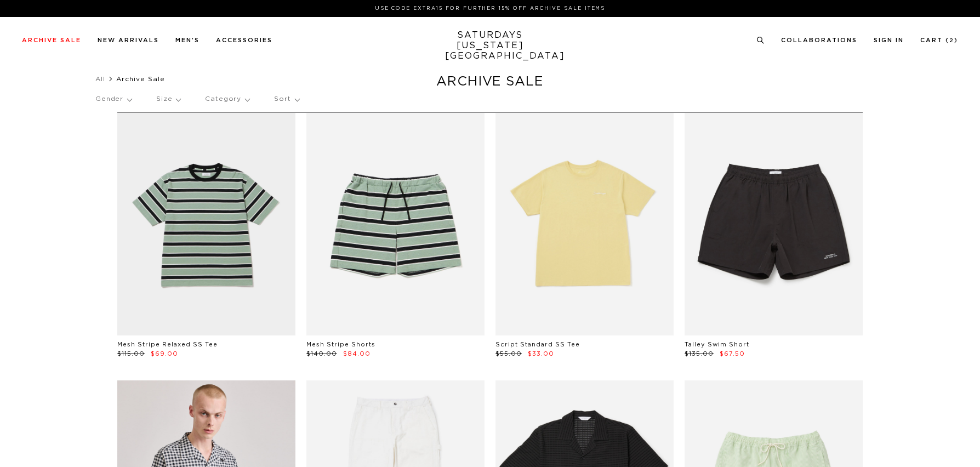 Image resolution: width=980 pixels, height=467 pixels. Describe the element at coordinates (537, 344) in the screenshot. I see `a: Script Standard SS Tee` at that location.